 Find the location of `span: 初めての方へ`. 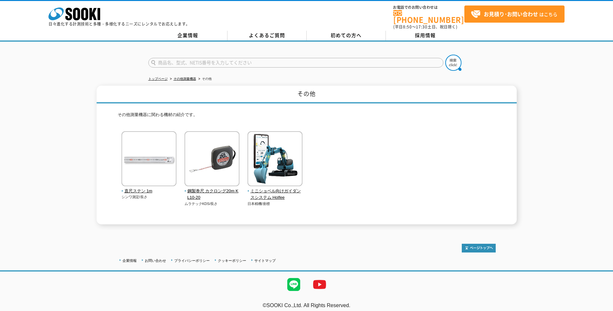

span: 初めての方へ is located at coordinates (346, 35).